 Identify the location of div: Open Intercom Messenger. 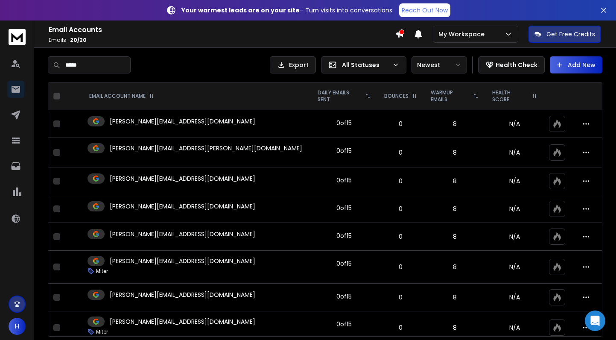
(595, 321).